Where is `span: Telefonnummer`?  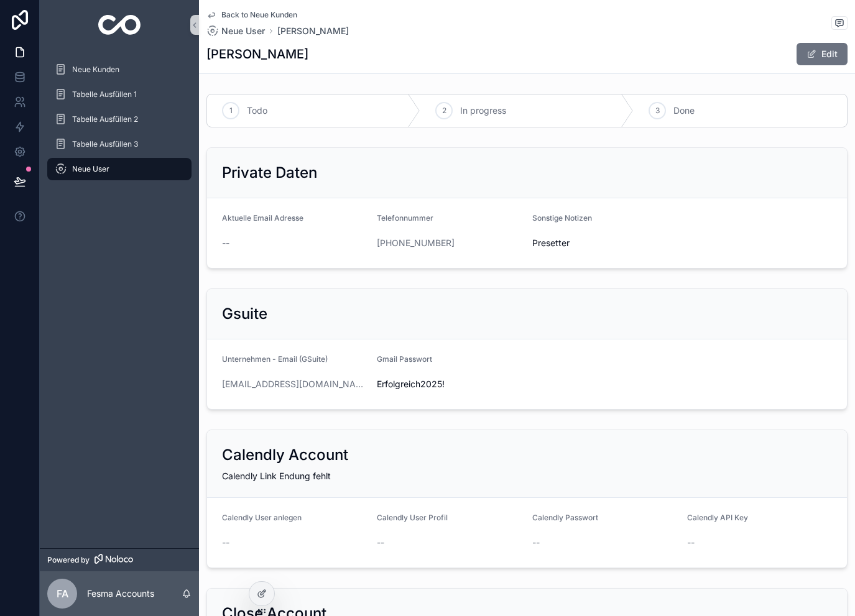
span: Telefonnummer is located at coordinates (405, 217).